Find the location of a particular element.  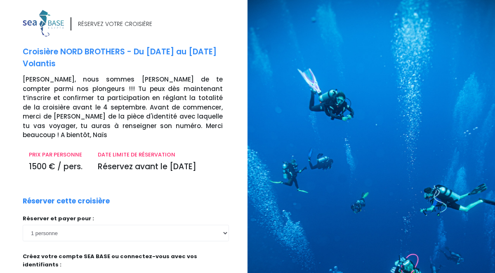

p: Réserver et payer pour : is located at coordinates (126, 219).